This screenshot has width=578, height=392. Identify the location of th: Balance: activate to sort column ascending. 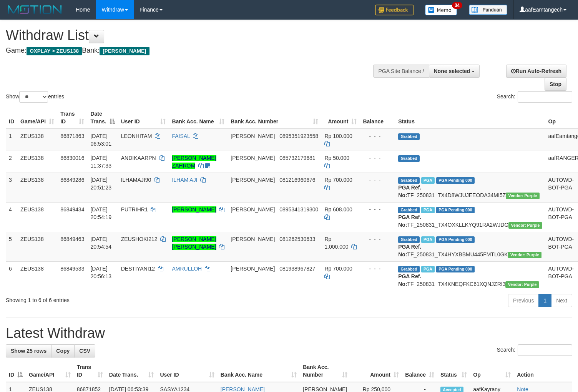
(420, 371).